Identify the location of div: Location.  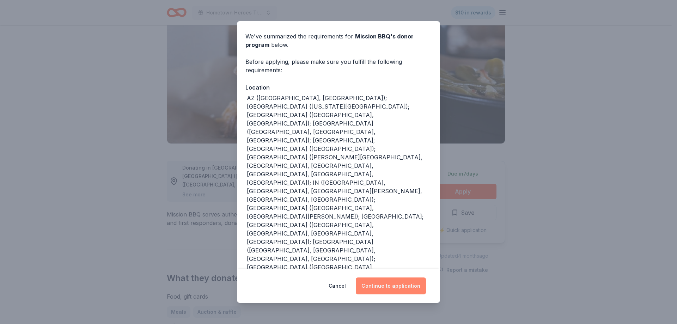
(339, 87).